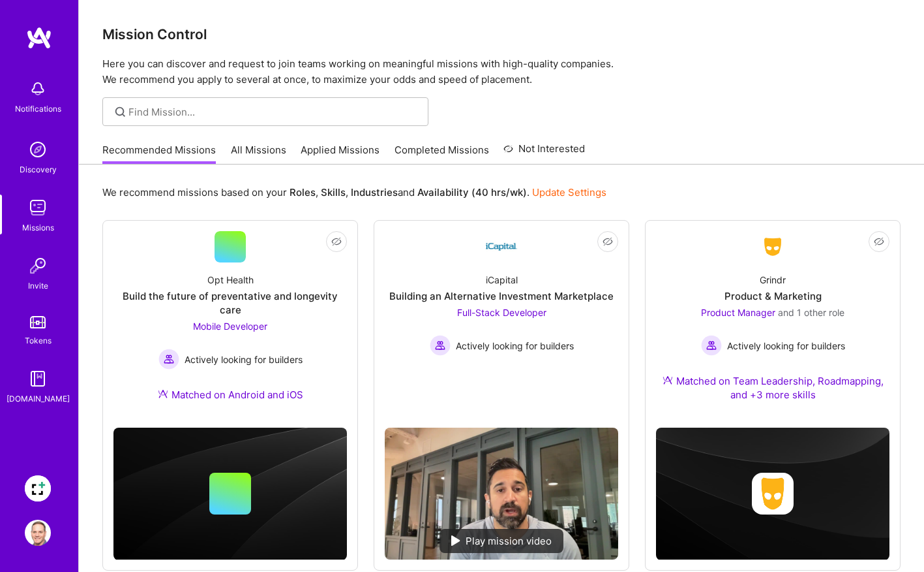  I want to click on a: Company LogoiCapitalBuilding an Alternative Investment MarketplaceFull-Stack Developer Actively l..., so click(502, 324).